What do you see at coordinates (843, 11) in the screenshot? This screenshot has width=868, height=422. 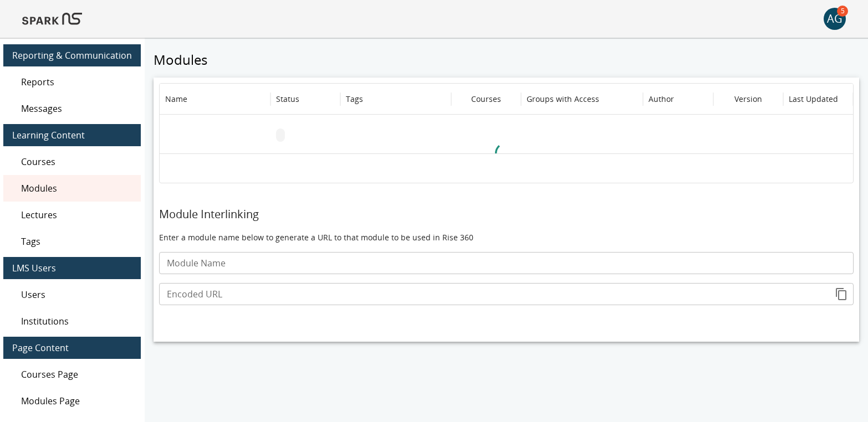 I see `span: 5` at bounding box center [843, 11].